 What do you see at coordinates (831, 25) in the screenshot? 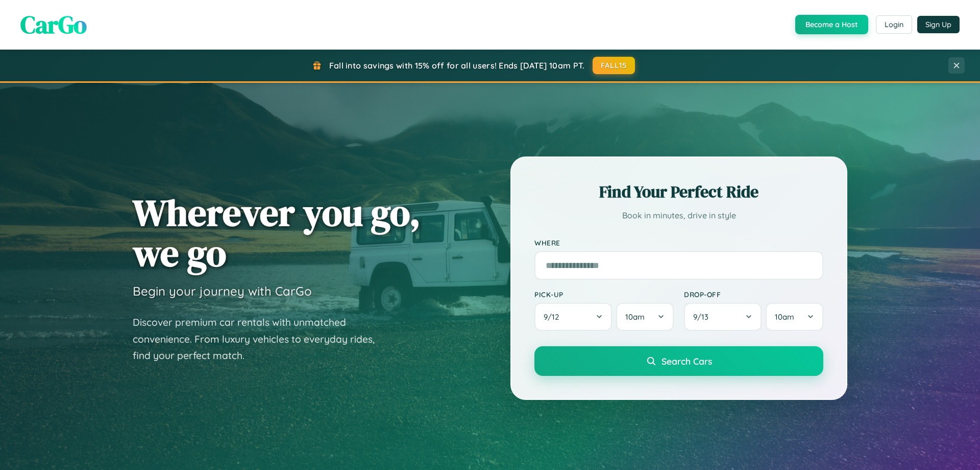
I see `button: Become a Host` at bounding box center [831, 25].